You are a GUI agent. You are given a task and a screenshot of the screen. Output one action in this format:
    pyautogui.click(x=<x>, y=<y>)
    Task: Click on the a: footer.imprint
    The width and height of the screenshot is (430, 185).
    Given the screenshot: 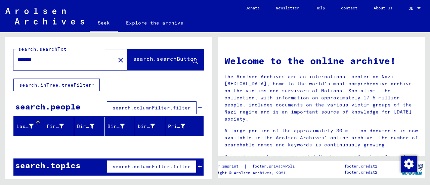 What is the action you would take?
    pyautogui.click(x=225, y=166)
    